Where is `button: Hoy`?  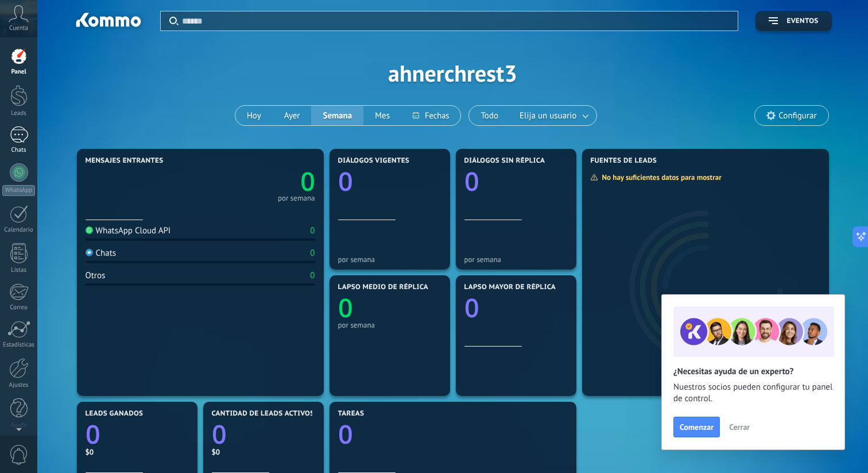
button: Hoy is located at coordinates (253, 115).